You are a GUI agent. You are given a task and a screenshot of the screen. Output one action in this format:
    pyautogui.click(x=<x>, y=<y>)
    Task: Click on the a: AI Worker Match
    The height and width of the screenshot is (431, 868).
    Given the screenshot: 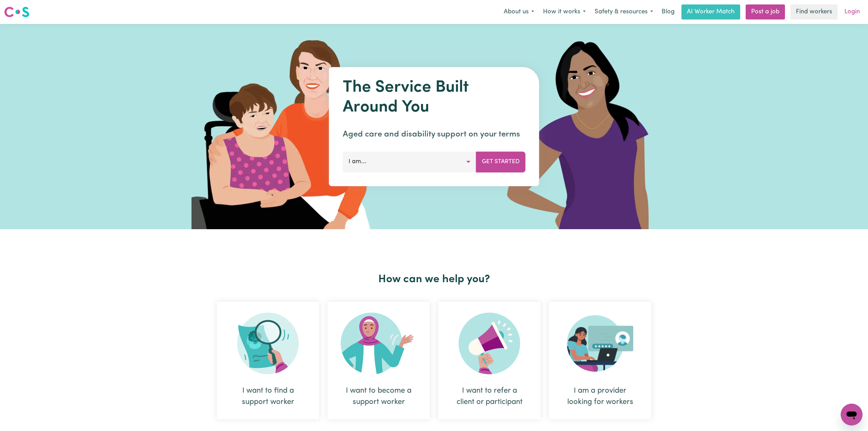 What is the action you would take?
    pyautogui.click(x=711, y=12)
    